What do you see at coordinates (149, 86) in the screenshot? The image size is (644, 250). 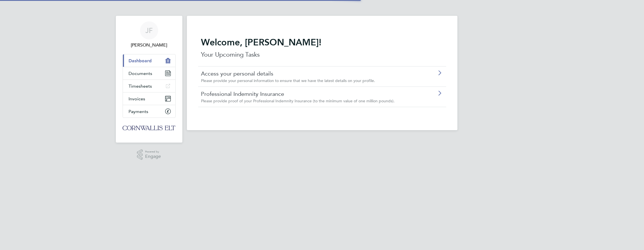 I see `a: Timesheets` at bounding box center [149, 86].